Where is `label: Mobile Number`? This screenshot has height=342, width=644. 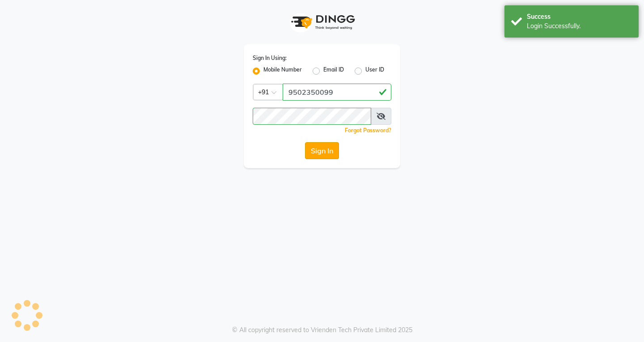 label: Mobile Number is located at coordinates (282, 71).